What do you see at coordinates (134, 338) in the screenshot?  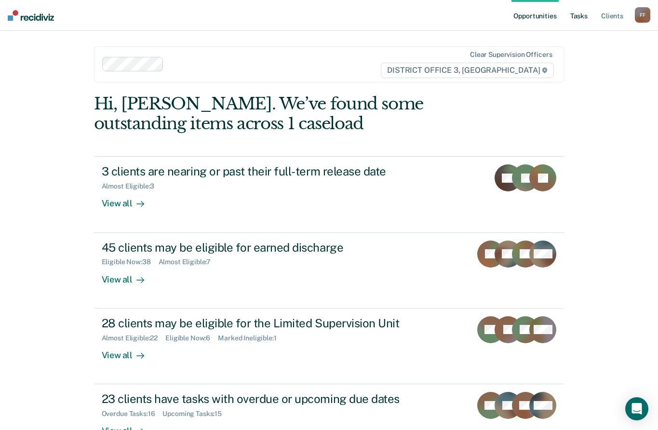 I see `div: Almost Eligible : 22` at bounding box center [134, 338].